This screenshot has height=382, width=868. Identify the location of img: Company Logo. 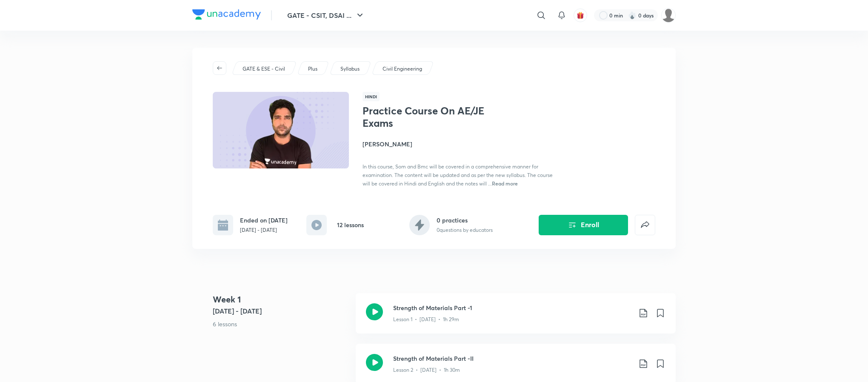
(226, 15).